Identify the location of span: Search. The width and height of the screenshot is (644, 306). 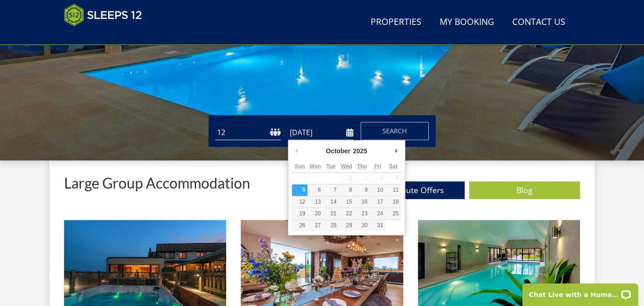
(395, 131).